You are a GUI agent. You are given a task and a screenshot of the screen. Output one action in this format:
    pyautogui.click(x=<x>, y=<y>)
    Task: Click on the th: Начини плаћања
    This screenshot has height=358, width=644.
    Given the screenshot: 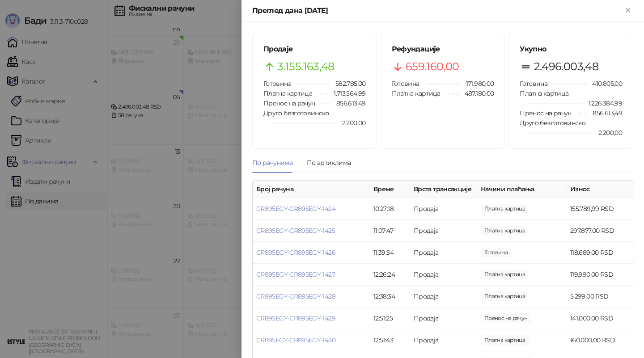 What is the action you would take?
    pyautogui.click(x=522, y=189)
    